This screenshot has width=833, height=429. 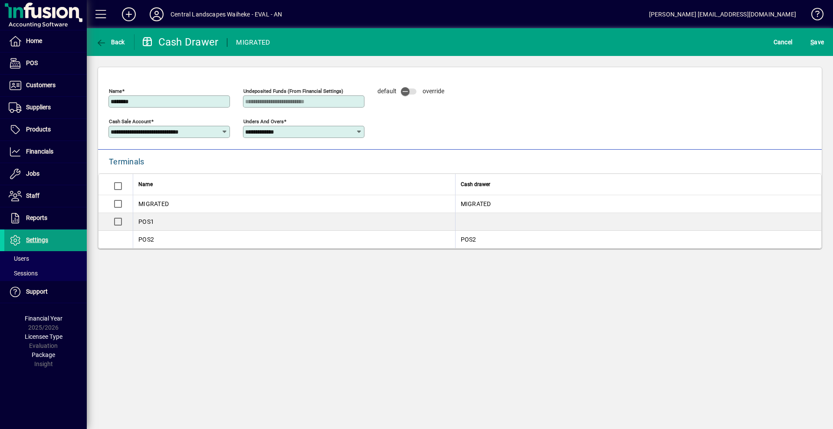 What do you see at coordinates (638, 204) in the screenshot?
I see `td: MIGRATED` at bounding box center [638, 204].